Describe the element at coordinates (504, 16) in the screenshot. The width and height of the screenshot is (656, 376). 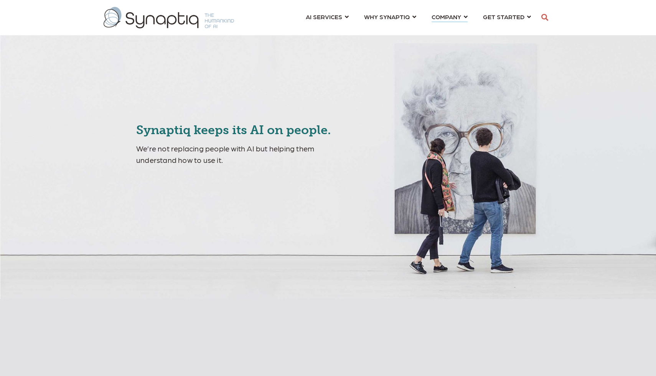
I see `span: GET STARTED` at that location.